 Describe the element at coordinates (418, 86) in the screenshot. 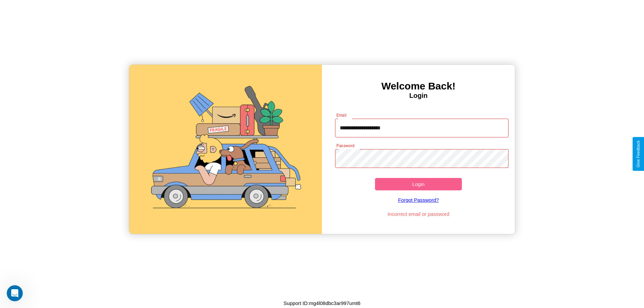

I see `h3: Welcome Back!` at that location.